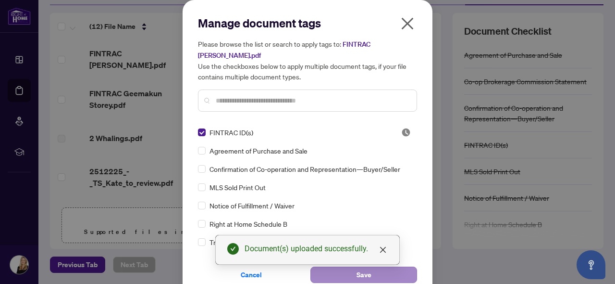 The image size is (615, 284). Describe the element at coordinates (237, 187) in the screenshot. I see `span: MLS Sold Print Out` at that location.